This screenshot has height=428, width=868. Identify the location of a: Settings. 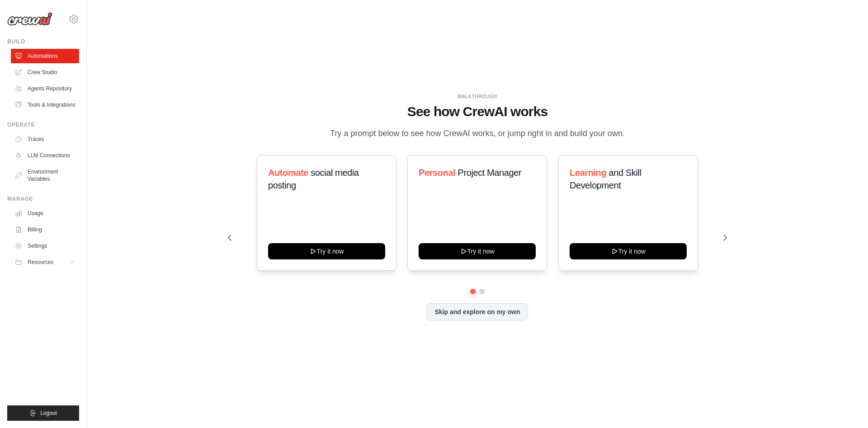
(45, 246).